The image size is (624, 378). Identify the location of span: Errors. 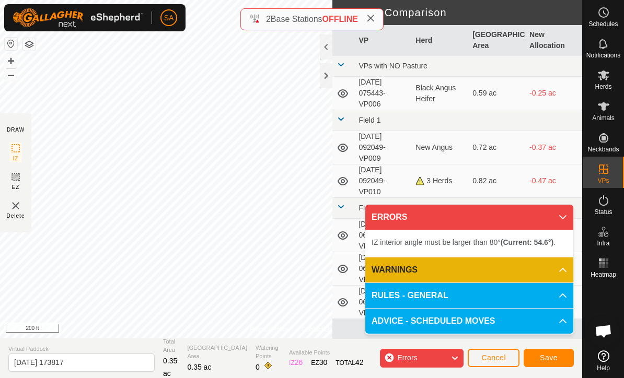
(407, 358).